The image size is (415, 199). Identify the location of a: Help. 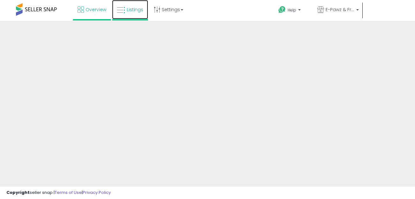
(292, 11).